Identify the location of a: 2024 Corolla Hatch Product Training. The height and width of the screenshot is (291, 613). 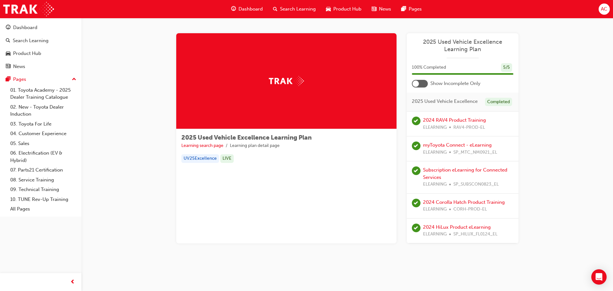
(464, 202).